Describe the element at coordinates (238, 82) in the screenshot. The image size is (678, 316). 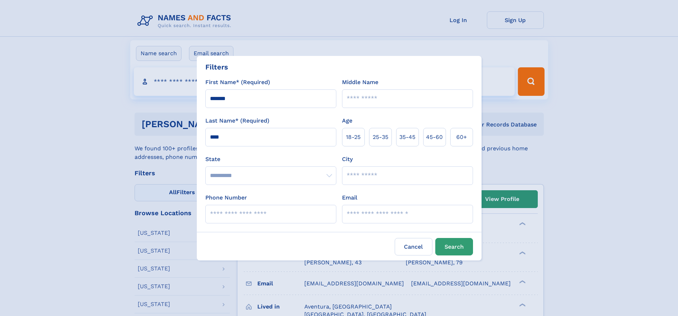
I see `label: First Name* (Required)` at that location.